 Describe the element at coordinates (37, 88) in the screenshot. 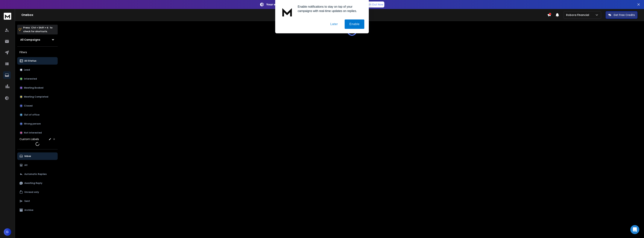

I see `button: Meeting Booked` at that location.